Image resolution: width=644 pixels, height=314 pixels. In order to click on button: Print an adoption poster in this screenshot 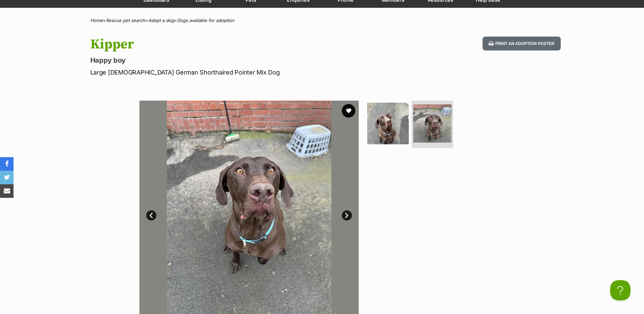, I will do `click(521, 43)`.